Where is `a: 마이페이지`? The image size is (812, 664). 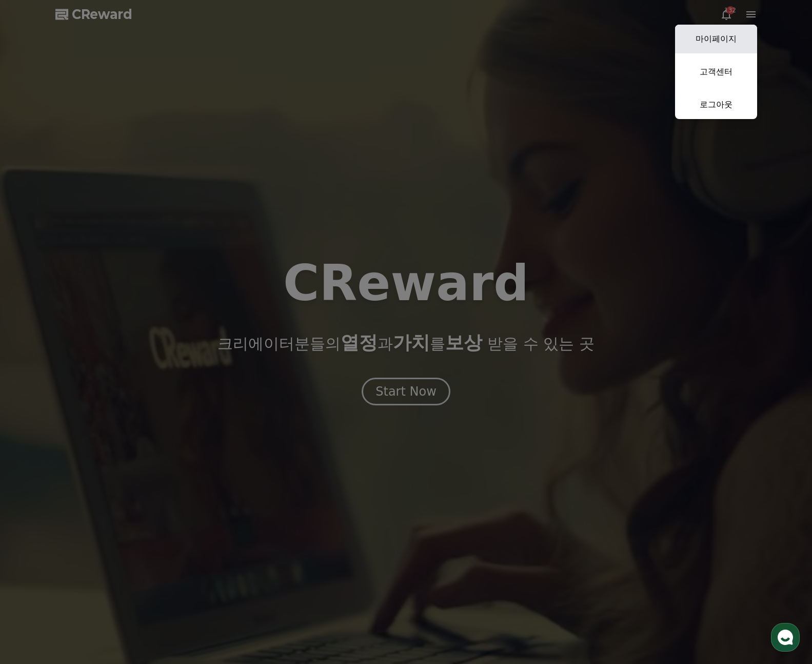
a: 마이페이지 is located at coordinates (716, 39).